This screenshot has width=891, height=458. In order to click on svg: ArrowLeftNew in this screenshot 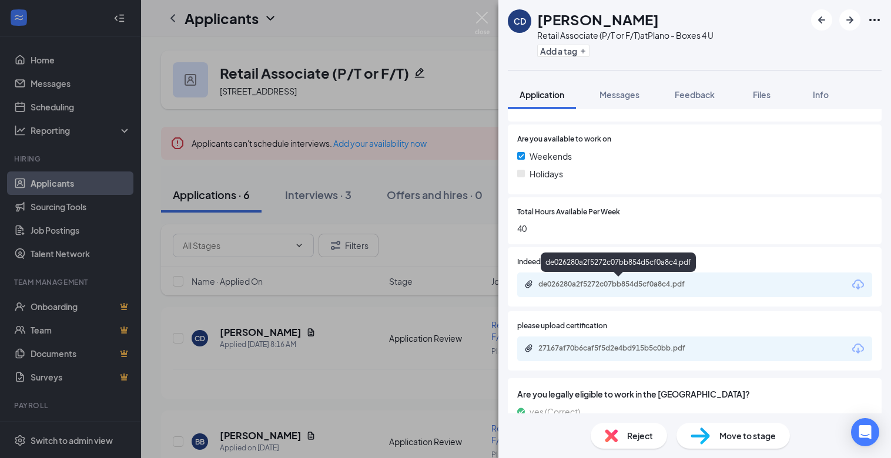, I will do `click(821, 20)`.